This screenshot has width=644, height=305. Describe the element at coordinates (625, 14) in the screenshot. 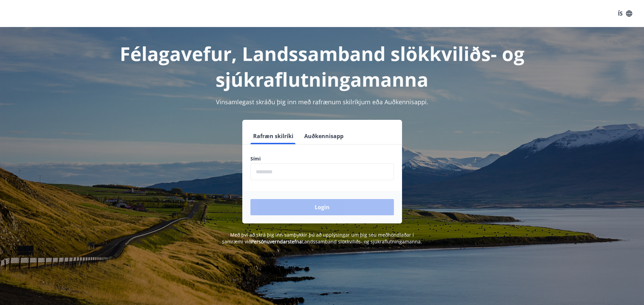

I see `button: ÍS` at that location.